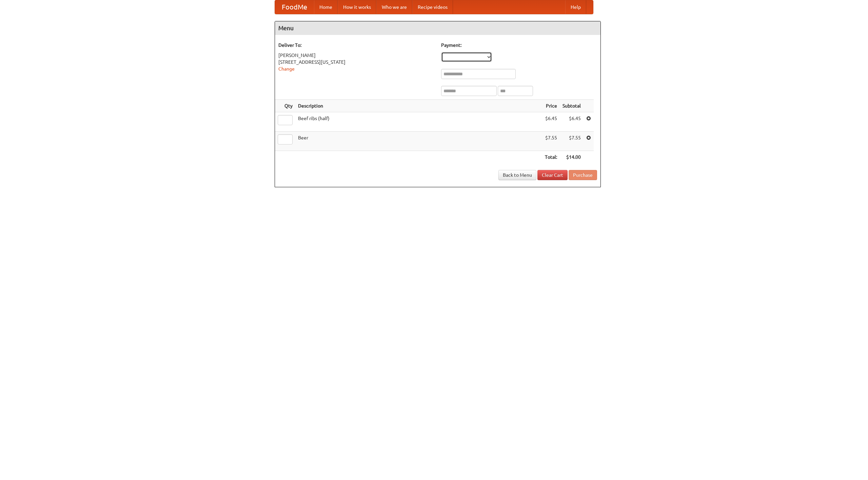 Image resolution: width=868 pixels, height=480 pixels. I want to click on th: Qty, so click(285, 106).